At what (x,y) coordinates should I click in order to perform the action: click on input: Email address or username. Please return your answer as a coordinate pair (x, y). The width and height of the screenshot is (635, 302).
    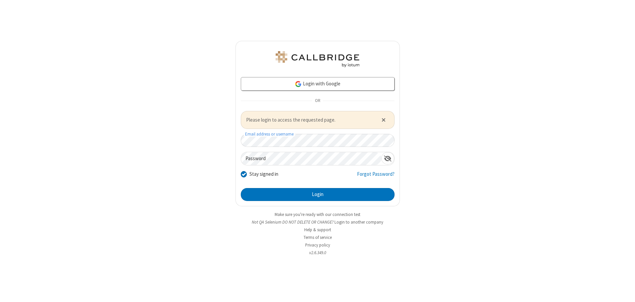
    Looking at the image, I should click on (318, 140).